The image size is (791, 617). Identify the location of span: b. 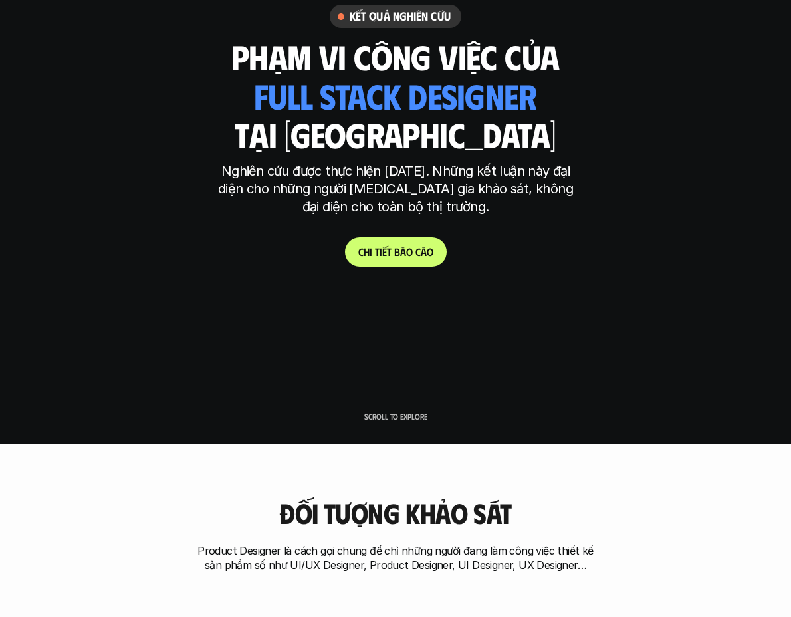
(397, 251).